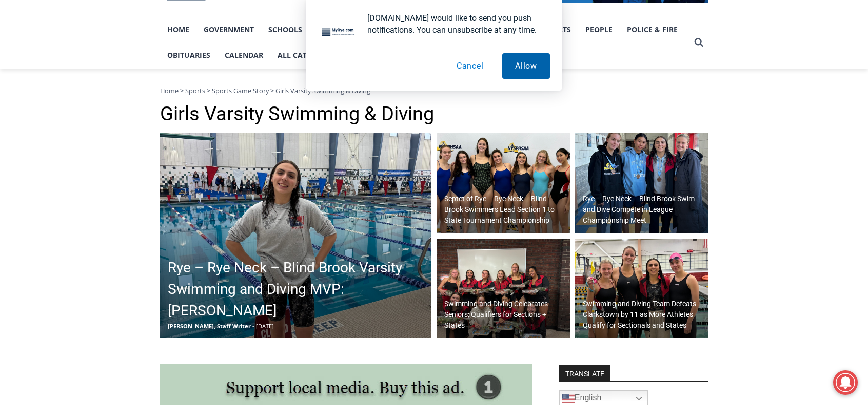 The height and width of the screenshot is (405, 868). Describe the element at coordinates (568, 399) in the screenshot. I see `img: en` at that location.